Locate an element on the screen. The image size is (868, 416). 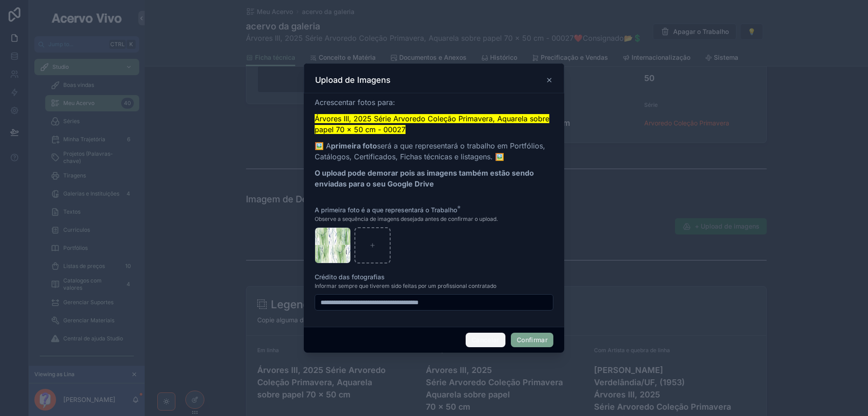
button: Confirmar is located at coordinates (532, 340).